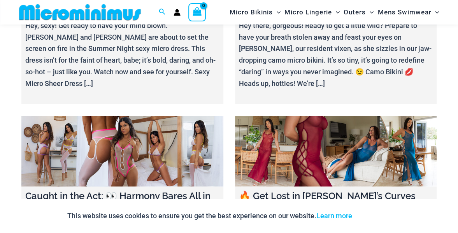 The height and width of the screenshot is (233, 458). What do you see at coordinates (122, 151) in the screenshot?
I see `a: Caught in the Act: 👀 Harmony Bares All in Sizzling Open Crotch Lingerie 🔥` at bounding box center [122, 151].